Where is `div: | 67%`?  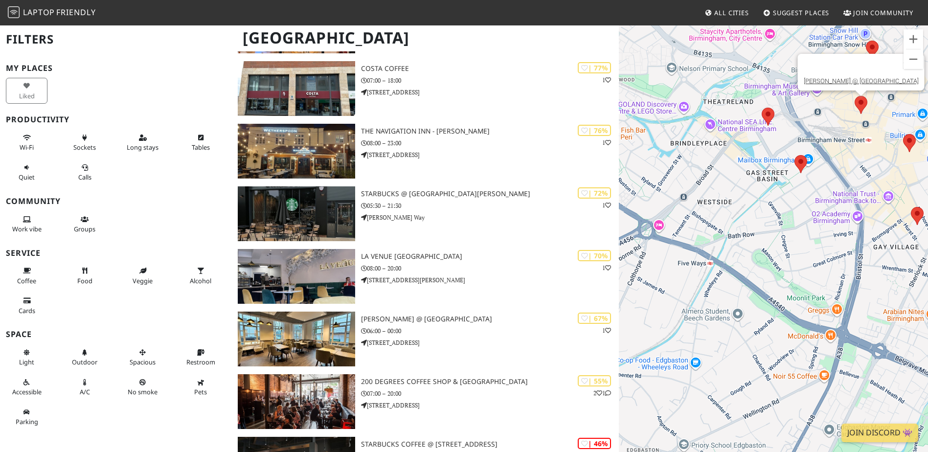 div: | 67% is located at coordinates (594, 318).